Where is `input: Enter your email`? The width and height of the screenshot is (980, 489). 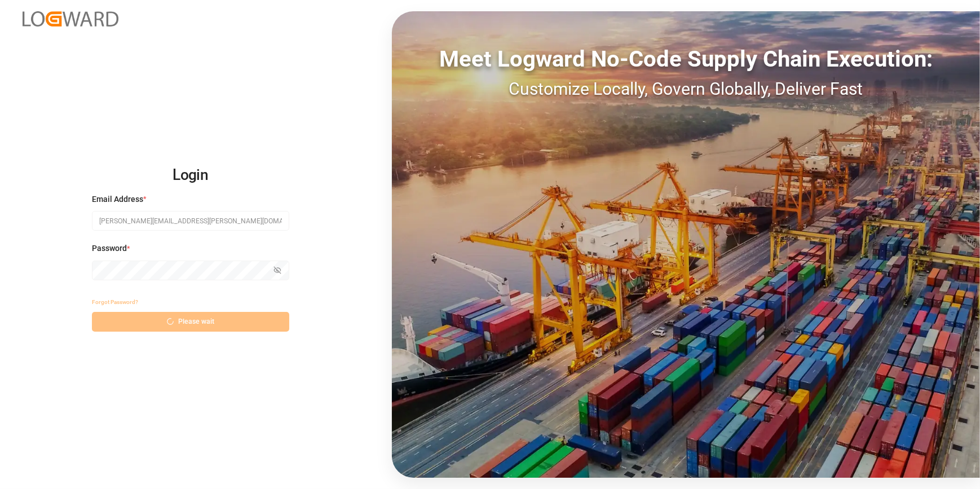
input: Enter your email is located at coordinates (191, 220).